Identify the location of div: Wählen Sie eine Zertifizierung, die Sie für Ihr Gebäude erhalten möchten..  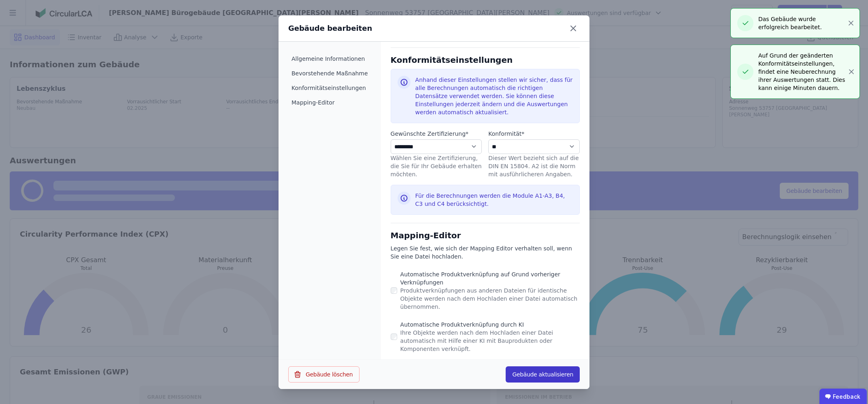
(437, 166).